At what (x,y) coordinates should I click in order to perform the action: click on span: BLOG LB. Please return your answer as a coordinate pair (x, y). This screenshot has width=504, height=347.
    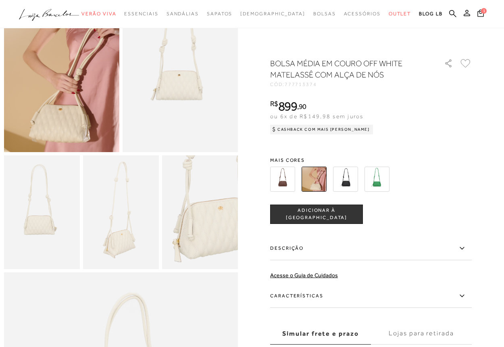
    Looking at the image, I should click on (431, 14).